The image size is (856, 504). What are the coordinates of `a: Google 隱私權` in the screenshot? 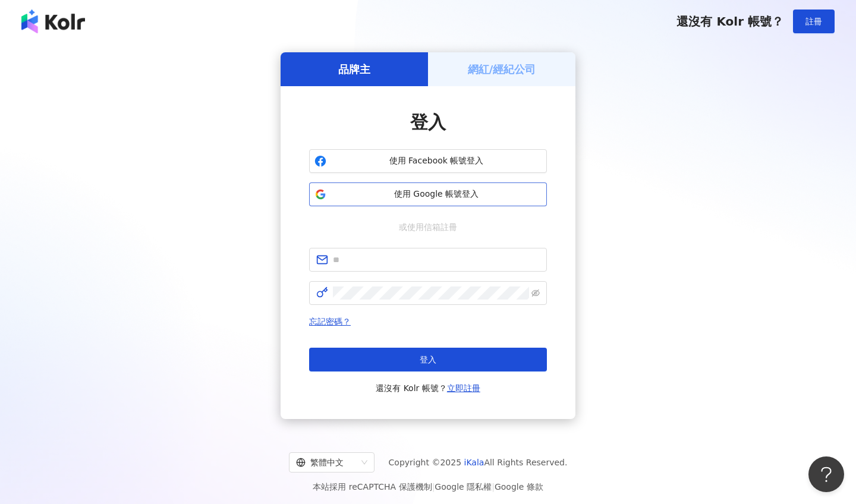 It's located at (463, 487).